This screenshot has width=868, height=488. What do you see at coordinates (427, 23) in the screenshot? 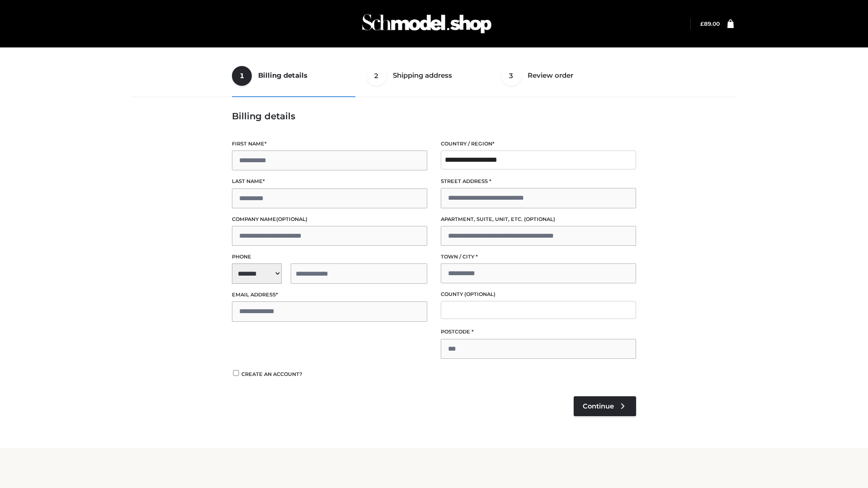
I see `a: Schmodel Admin 964` at bounding box center [427, 23].